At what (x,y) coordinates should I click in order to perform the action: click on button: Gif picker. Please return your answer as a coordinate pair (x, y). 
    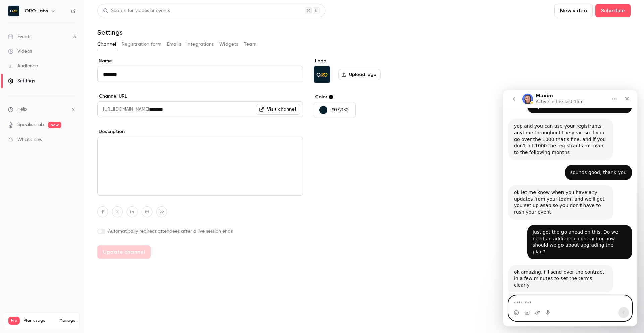
    Looking at the image, I should click on (24, 223).